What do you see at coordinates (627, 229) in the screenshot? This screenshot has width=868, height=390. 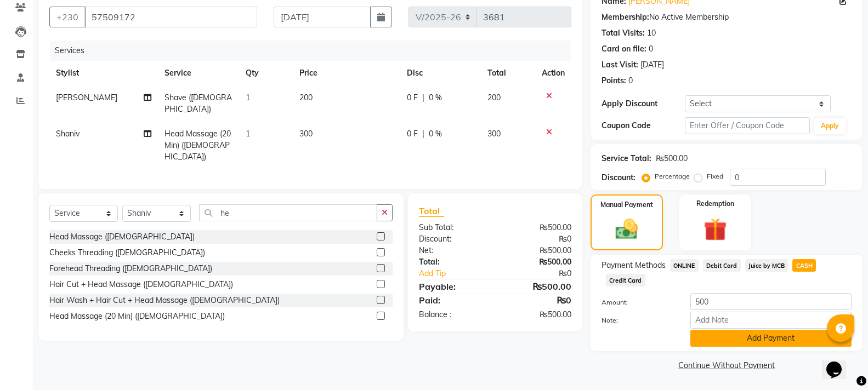 I see `img: _cash.svg` at bounding box center [627, 229].